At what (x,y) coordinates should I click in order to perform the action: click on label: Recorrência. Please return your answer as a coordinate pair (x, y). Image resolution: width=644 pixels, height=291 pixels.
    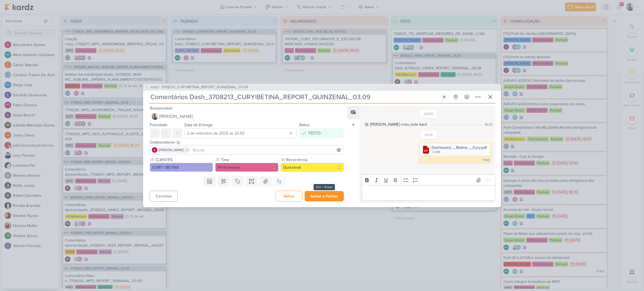
    Looking at the image, I should click on (315, 159).